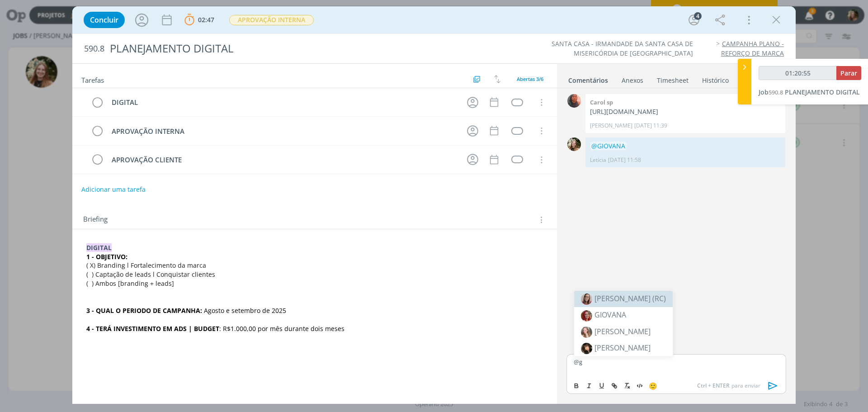 The width and height of the screenshot is (868, 412). I want to click on div: 4, so click(698, 16).